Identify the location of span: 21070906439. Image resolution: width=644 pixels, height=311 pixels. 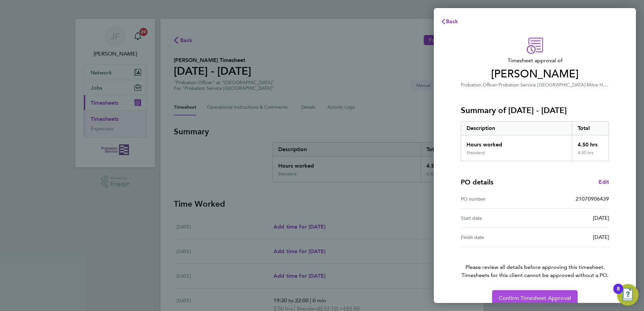
(592, 198).